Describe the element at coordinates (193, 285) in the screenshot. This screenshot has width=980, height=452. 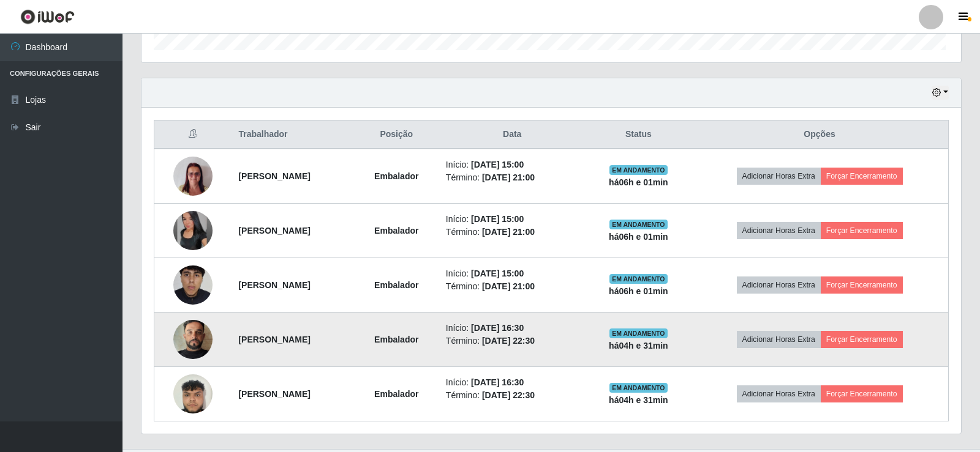
I see `img: 1733491183363.jpeg` at that location.